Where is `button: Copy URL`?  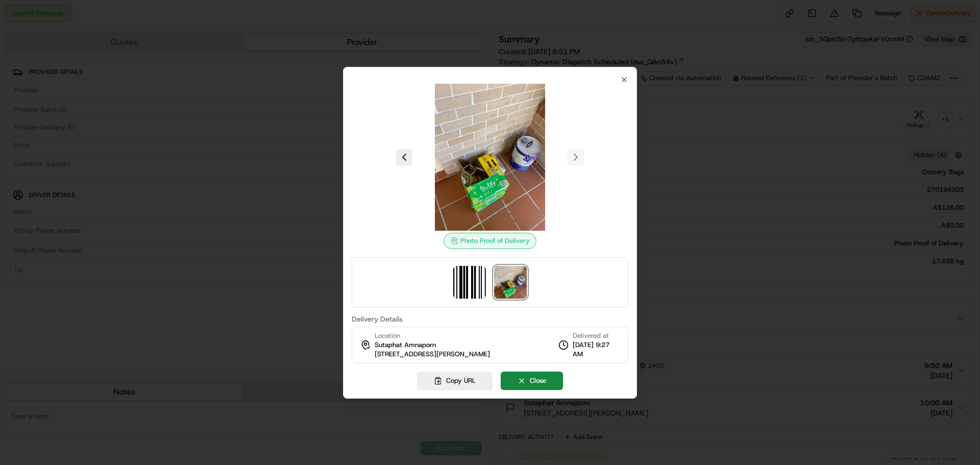 button: Copy URL is located at coordinates (455, 381).